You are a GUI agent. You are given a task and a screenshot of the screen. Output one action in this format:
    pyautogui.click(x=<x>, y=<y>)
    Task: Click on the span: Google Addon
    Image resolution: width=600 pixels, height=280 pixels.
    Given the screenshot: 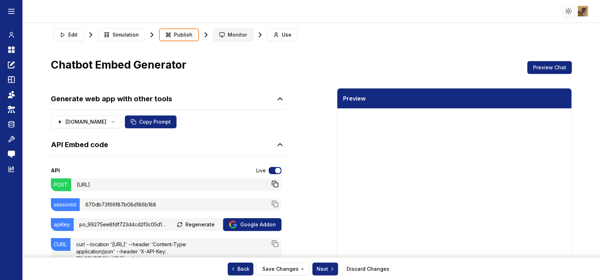 What is the action you would take?
    pyautogui.click(x=258, y=225)
    